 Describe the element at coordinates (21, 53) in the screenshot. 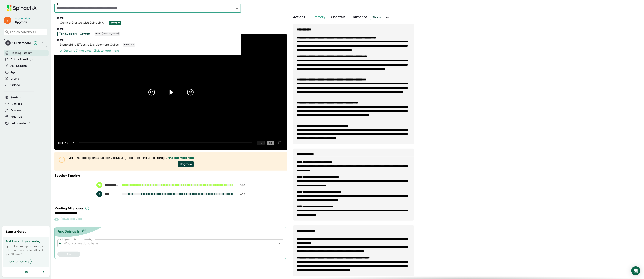

I see `span: Meeting History` at that location.